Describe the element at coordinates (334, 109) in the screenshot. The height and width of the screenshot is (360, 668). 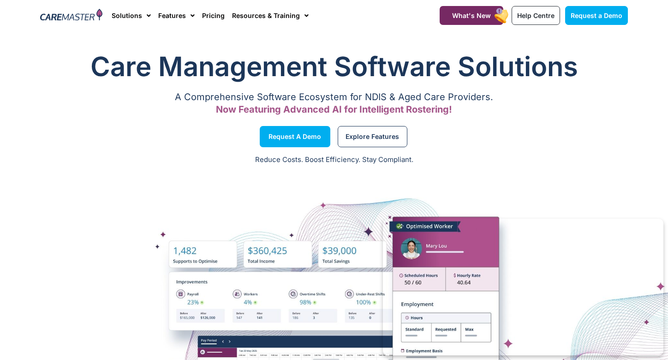
I see `span: Now Featuring Advanced AI for Intelligent Rostering!` at that location.